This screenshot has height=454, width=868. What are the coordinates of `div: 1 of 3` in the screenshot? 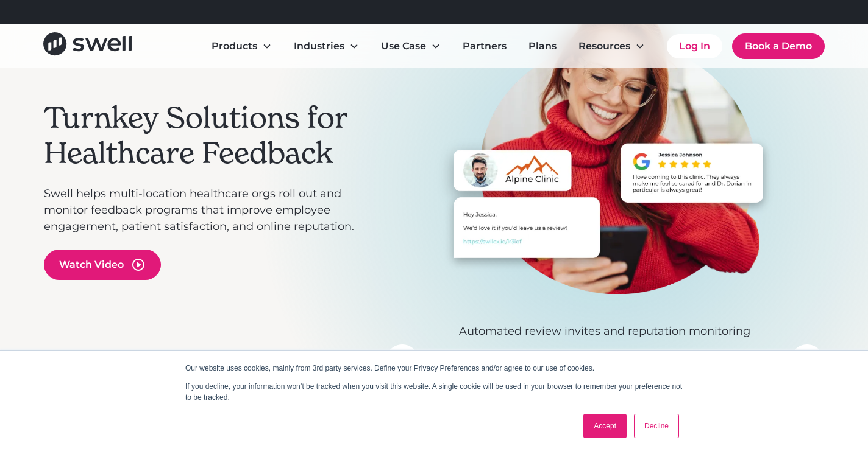 It's located at (605, 171).